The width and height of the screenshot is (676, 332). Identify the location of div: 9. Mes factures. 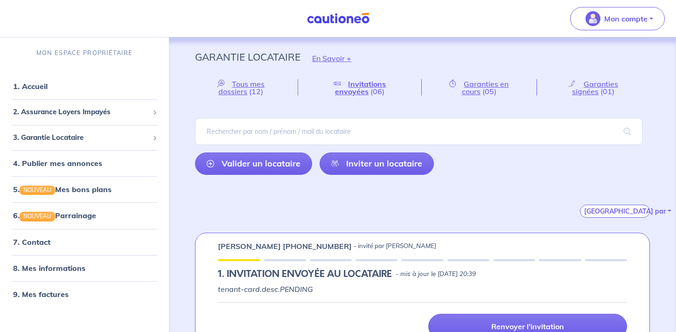
(84, 295).